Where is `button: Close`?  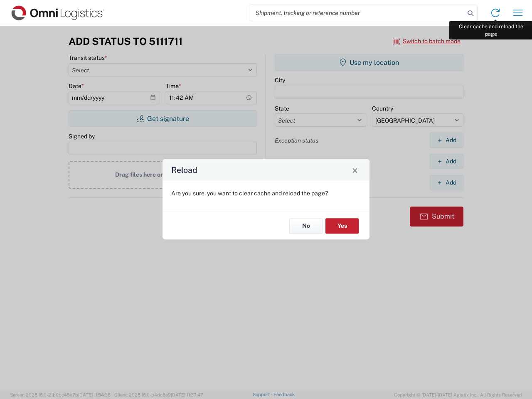 button: Close is located at coordinates (355, 170).